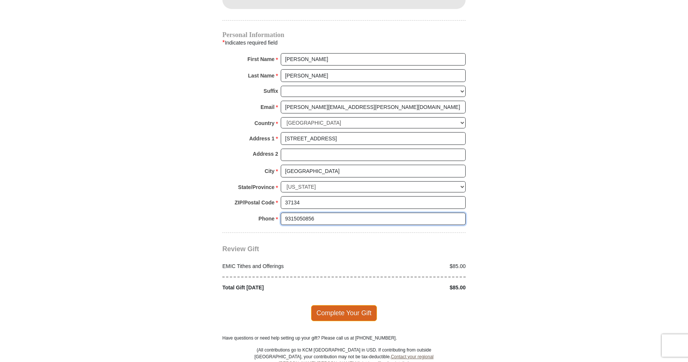 This screenshot has width=688, height=362. Describe the element at coordinates (255, 203) in the screenshot. I see `strong: ZIP/Postal Code` at that location.